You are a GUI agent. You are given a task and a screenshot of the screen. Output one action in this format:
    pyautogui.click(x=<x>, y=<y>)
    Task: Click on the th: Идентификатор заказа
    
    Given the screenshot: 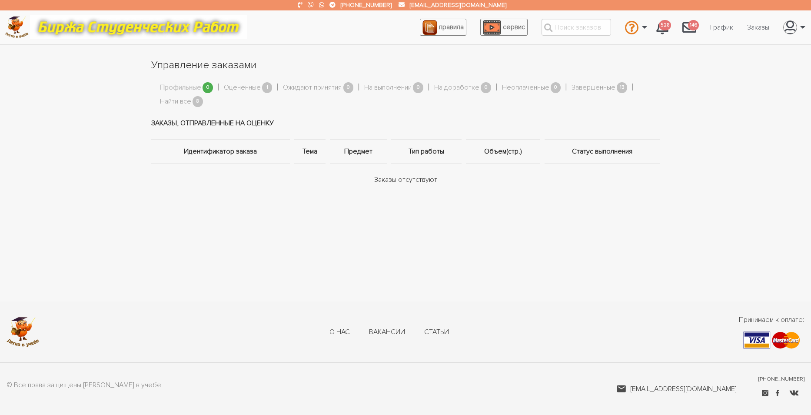 What is the action you would take?
    pyautogui.click(x=222, y=151)
    